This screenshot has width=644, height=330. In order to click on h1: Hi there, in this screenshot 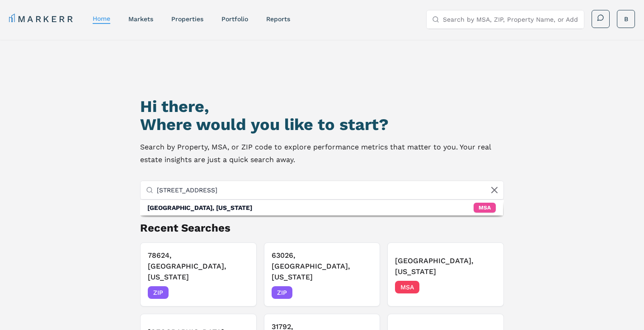, I will do `click(322, 107)`.